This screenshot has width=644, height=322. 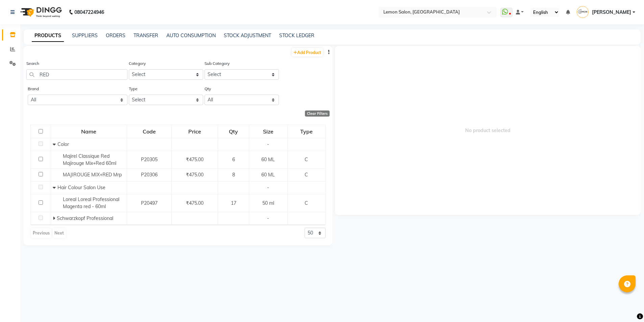 I want to click on span: Expand Row, so click(x=55, y=218).